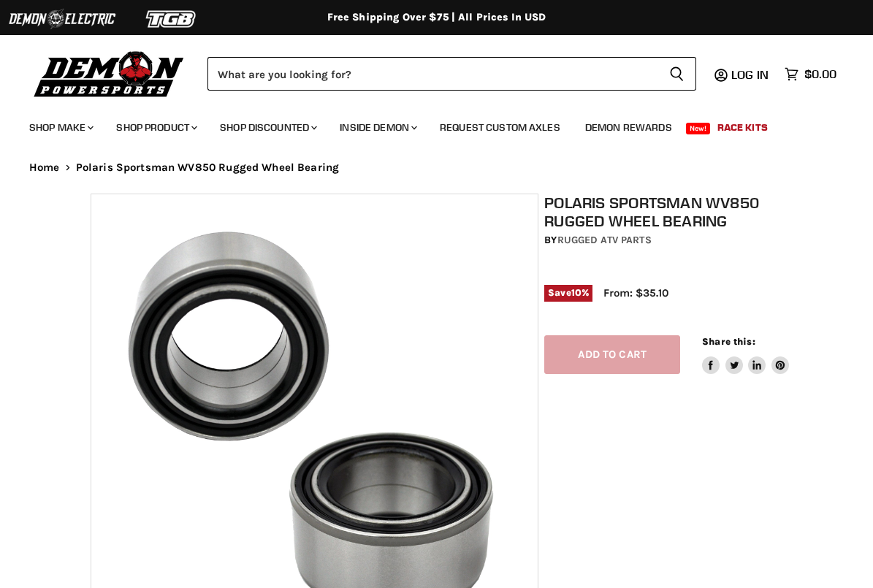 The image size is (873, 588). What do you see at coordinates (377, 127) in the screenshot?
I see `a: Inside Demon` at bounding box center [377, 127].